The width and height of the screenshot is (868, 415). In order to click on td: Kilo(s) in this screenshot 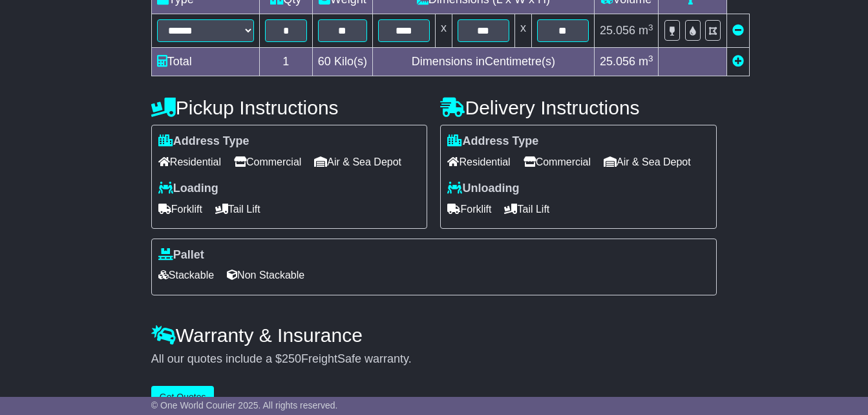, I will do `click(342, 62)`.